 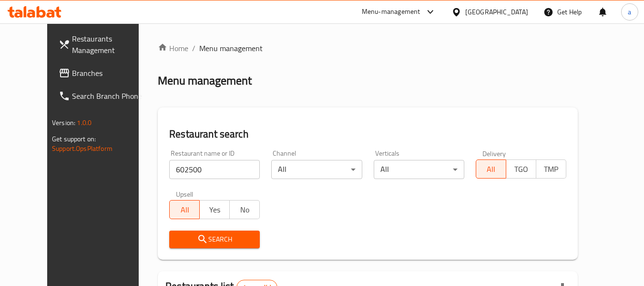 I want to click on nav: breadcrumb, so click(x=367, y=48).